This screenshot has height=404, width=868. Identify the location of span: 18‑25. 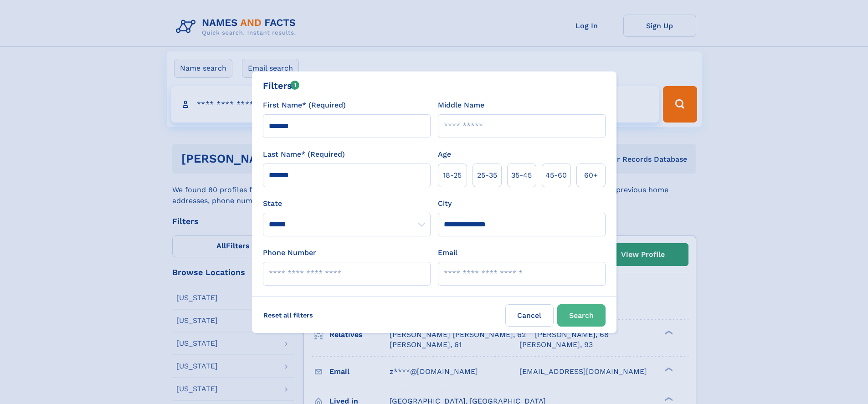
(452, 175).